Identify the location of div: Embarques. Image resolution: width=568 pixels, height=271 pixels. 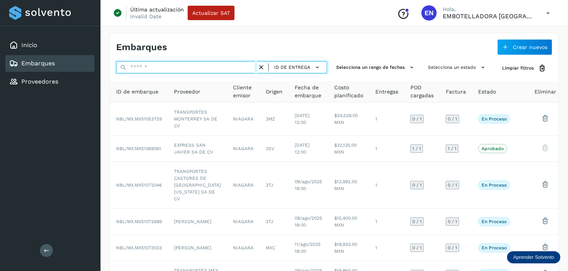
(50, 64).